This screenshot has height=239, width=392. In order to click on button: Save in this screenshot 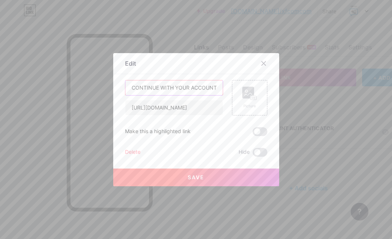, I will do `click(196, 178)`.